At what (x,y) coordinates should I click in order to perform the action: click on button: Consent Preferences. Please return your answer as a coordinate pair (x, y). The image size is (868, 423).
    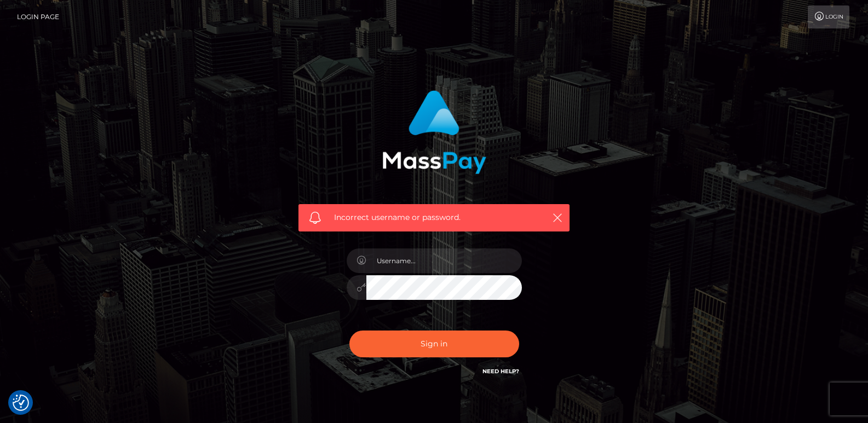
    Looking at the image, I should click on (20, 403).